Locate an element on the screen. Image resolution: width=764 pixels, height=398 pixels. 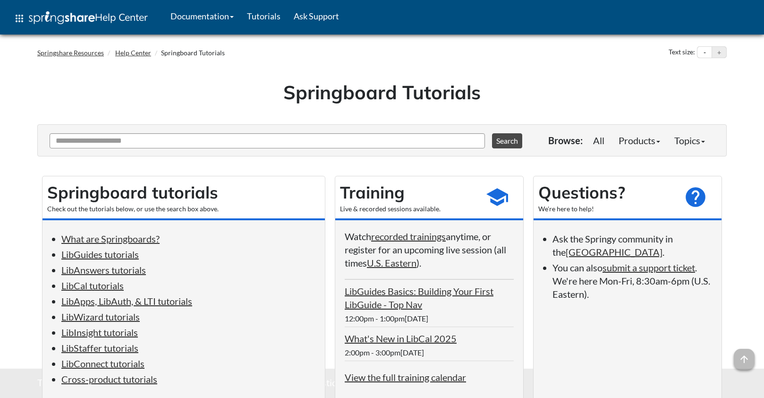
div: We're here to help! is located at coordinates (607, 209).